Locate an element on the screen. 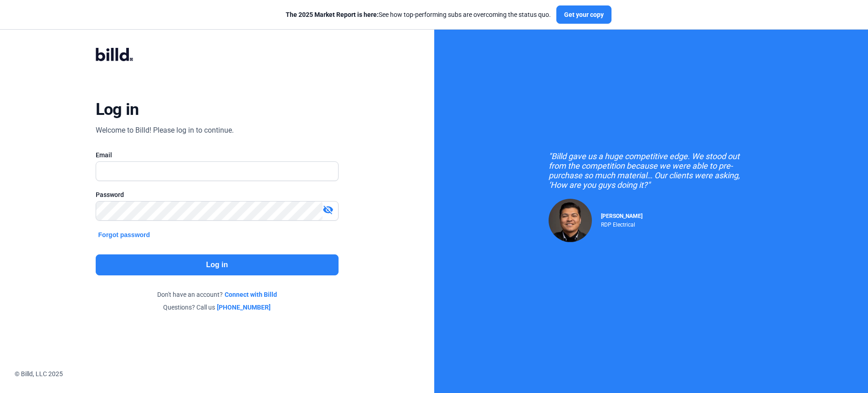 The image size is (868, 393). div: Don't have an account? is located at coordinates (217, 295).